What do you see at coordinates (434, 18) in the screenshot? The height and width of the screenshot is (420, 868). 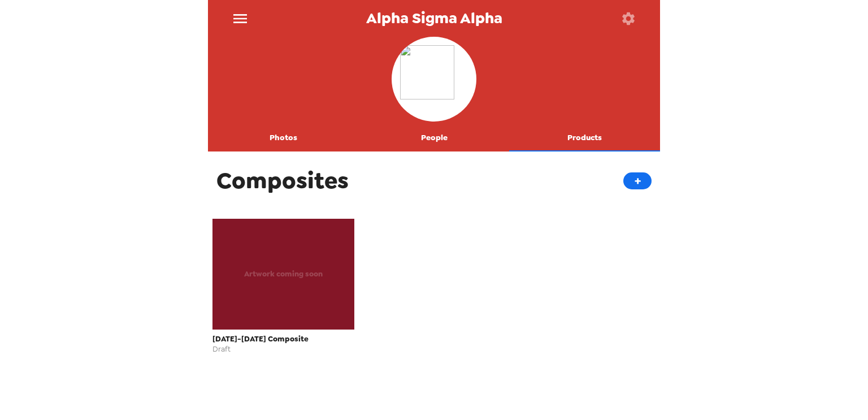 I see `span: Alpha Sigma Alpha` at bounding box center [434, 18].